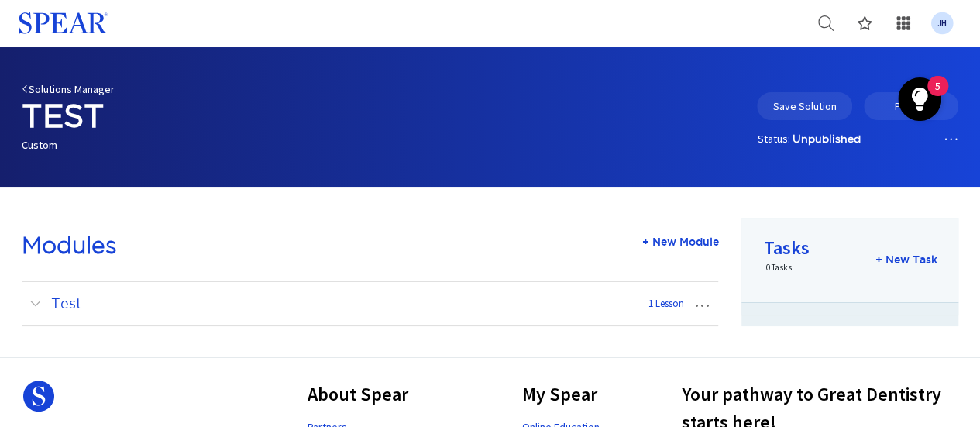  Describe the element at coordinates (68, 89) in the screenshot. I see `a: Solutions Manager` at that location.